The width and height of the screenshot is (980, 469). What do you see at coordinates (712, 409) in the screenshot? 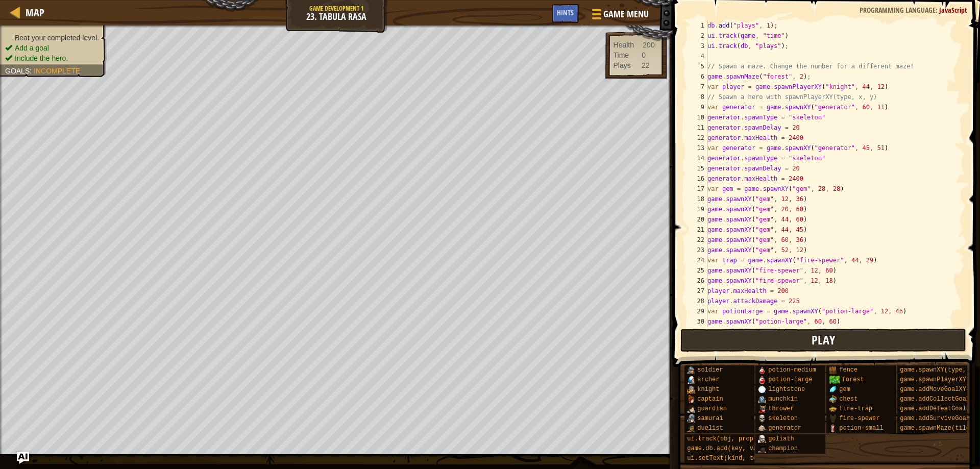
I see `span: guardian` at bounding box center [712, 409].